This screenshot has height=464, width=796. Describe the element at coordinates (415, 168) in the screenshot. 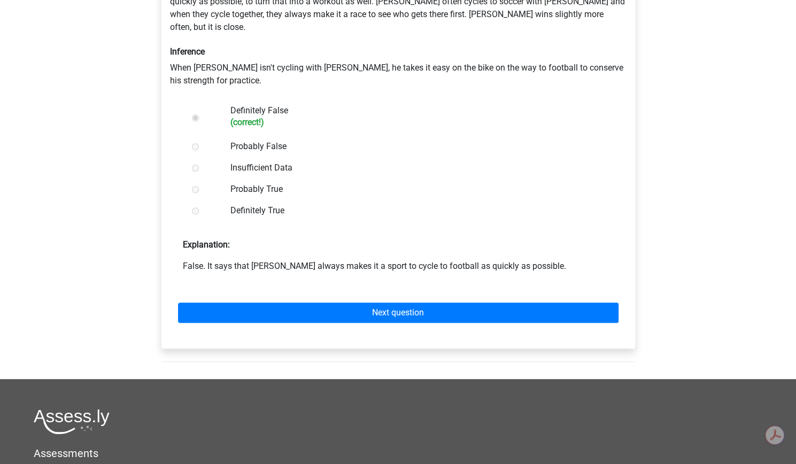

I see `label: Insufficient Data` at that location.